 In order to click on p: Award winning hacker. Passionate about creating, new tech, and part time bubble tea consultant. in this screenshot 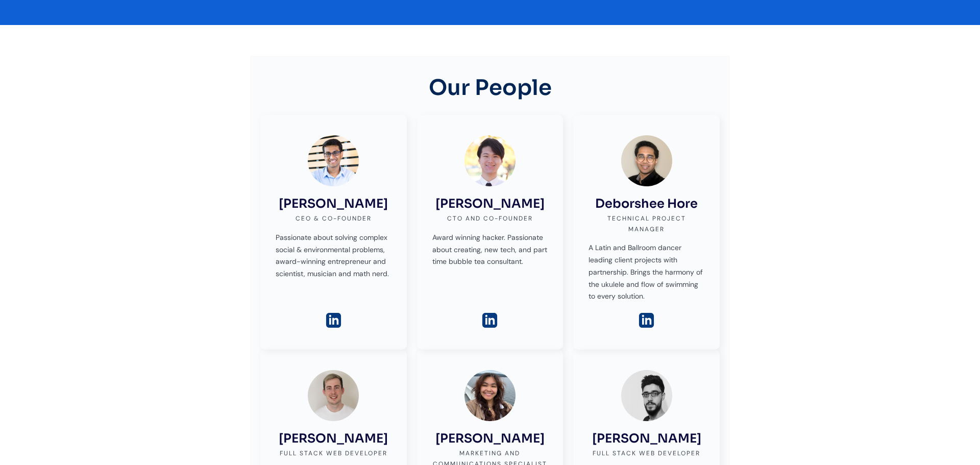, I will do `click(490, 250)`.